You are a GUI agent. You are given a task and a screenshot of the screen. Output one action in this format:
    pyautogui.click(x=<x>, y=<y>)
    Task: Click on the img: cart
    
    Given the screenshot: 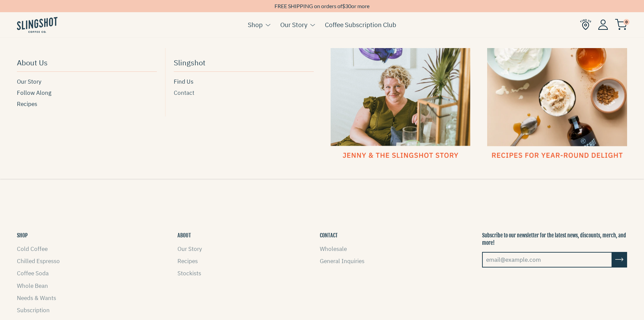 What is the action you would take?
    pyautogui.click(x=621, y=24)
    